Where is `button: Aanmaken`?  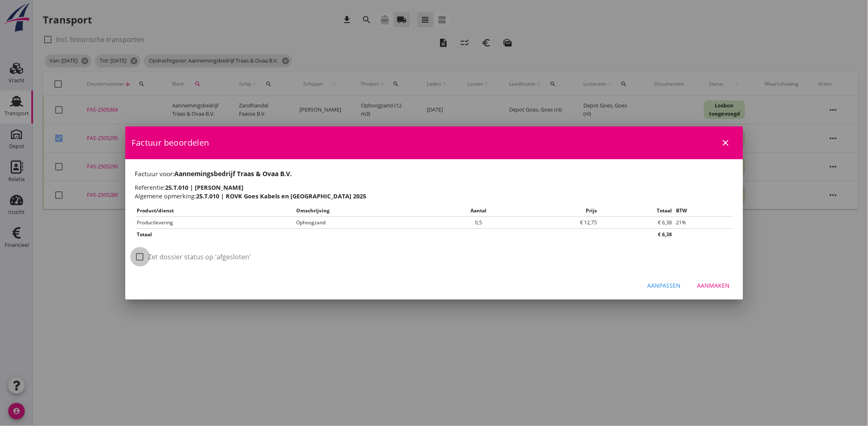
button: Aanmaken is located at coordinates (714, 285).